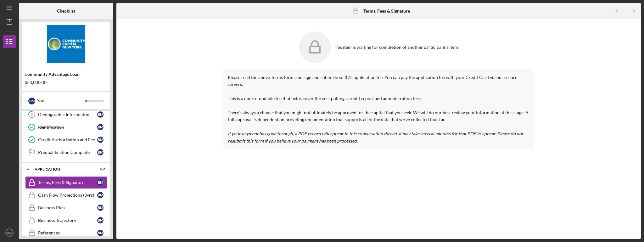  What do you see at coordinates (378, 109) in the screenshot?
I see `p: Please read the above Terms form, and sign and submit your $75 application fee. You can pay the a...` at bounding box center [378, 109].